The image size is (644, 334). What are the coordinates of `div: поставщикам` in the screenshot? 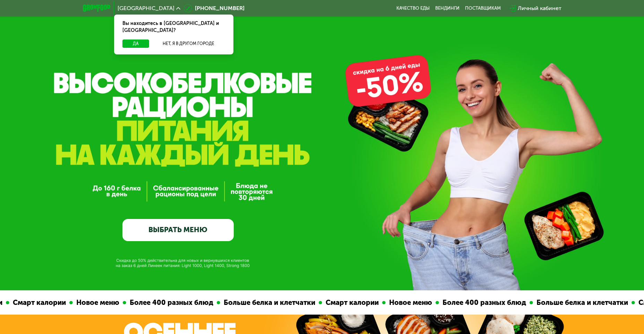 It's located at (483, 8).